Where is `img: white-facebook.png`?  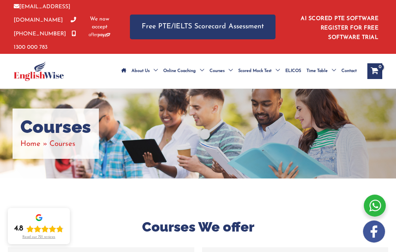 img: white-facebook.png is located at coordinates (374, 231).